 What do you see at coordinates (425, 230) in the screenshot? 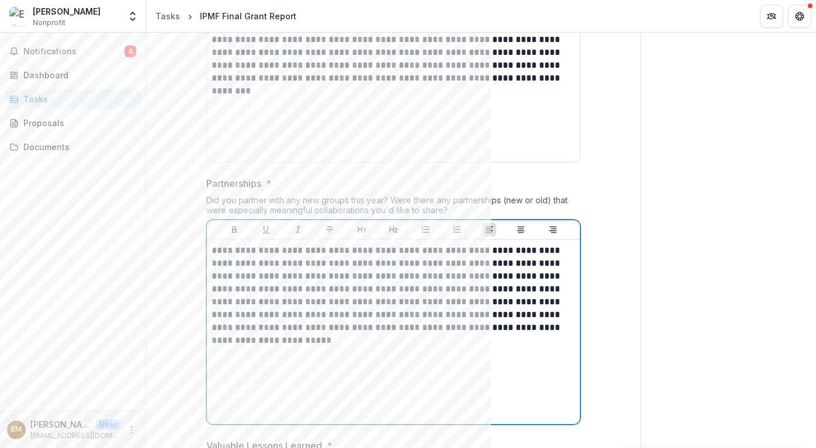
I see `button: Bullet List` at bounding box center [425, 230].